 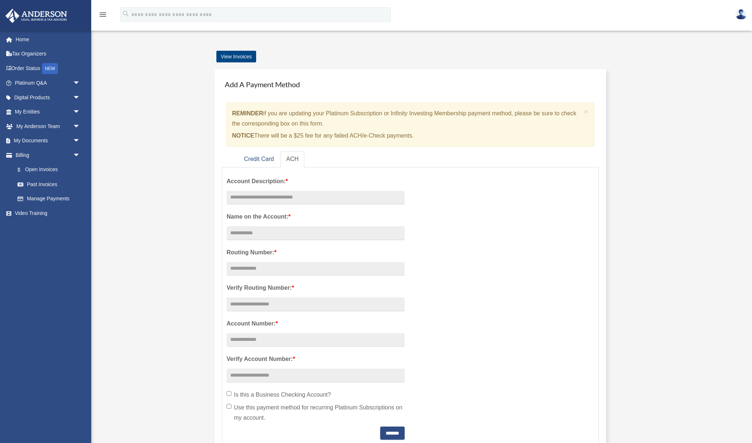 I want to click on label: Is this a Business Checking Account?, so click(x=316, y=395).